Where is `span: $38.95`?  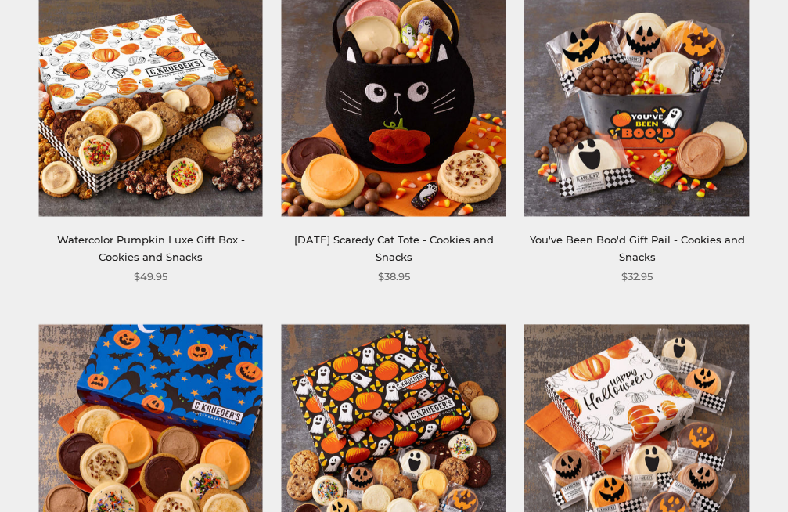 span: $38.95 is located at coordinates (394, 276).